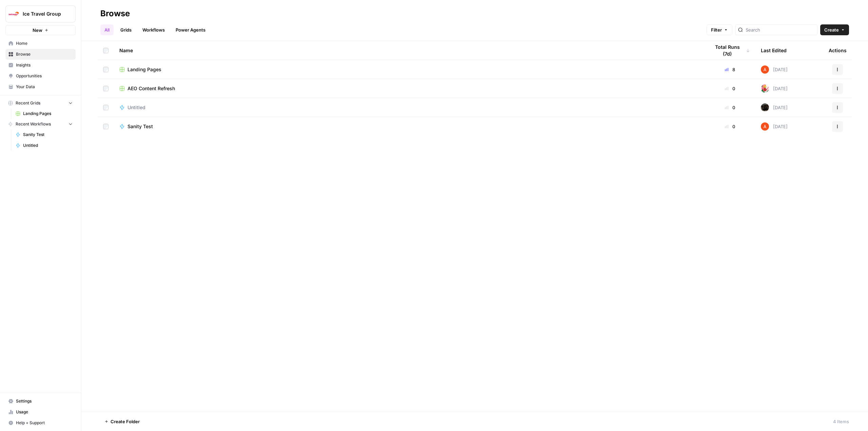  What do you see at coordinates (126, 30) in the screenshot?
I see `a: Grids` at bounding box center [126, 30].